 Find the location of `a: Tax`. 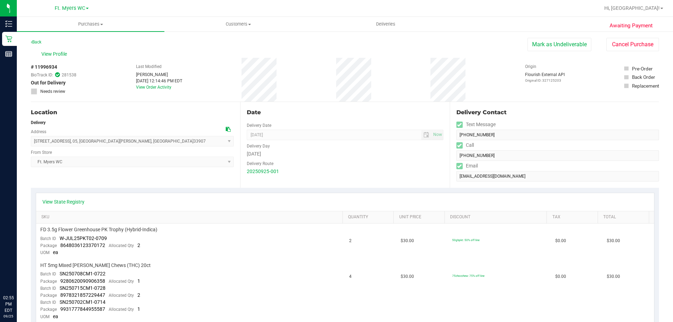

a: Tax is located at coordinates (574, 217).